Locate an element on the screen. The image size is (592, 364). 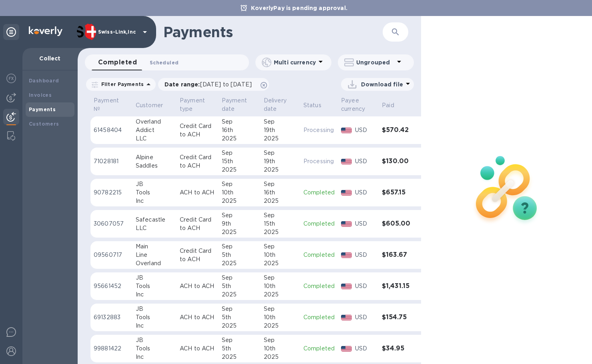
p: 99881422 is located at coordinates (112, 348).